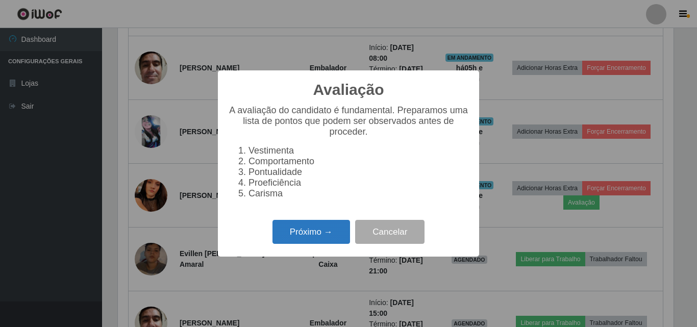  I want to click on li: Carisma, so click(359, 193).